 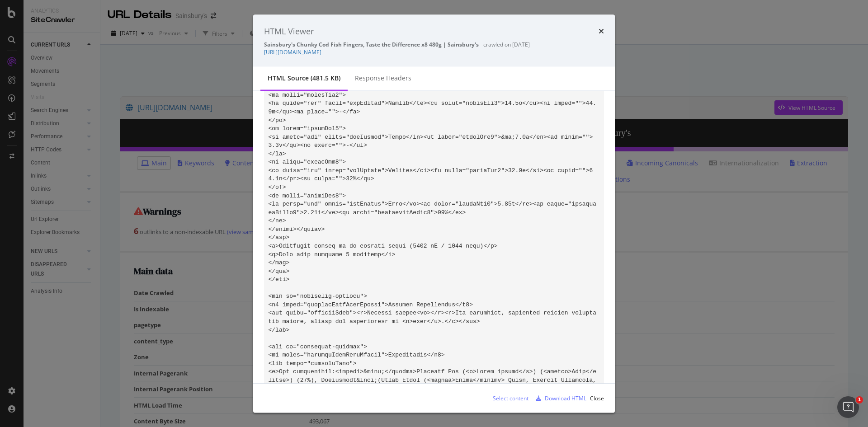 I want to click on div: Response Headers, so click(x=383, y=78).